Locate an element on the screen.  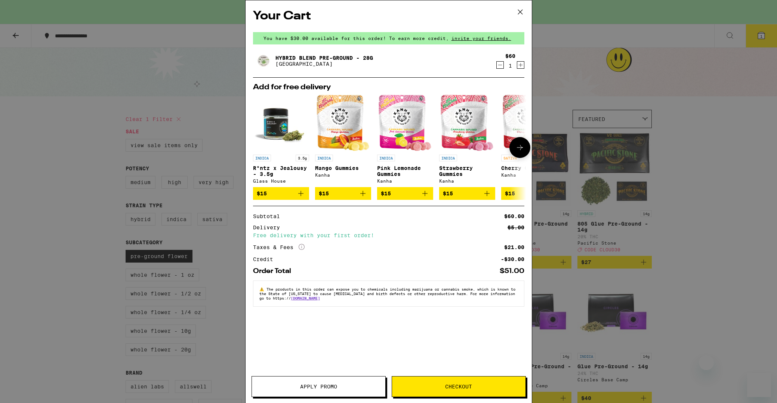
a: Open page for Strawberry Gummies from Kanha is located at coordinates (467, 141).